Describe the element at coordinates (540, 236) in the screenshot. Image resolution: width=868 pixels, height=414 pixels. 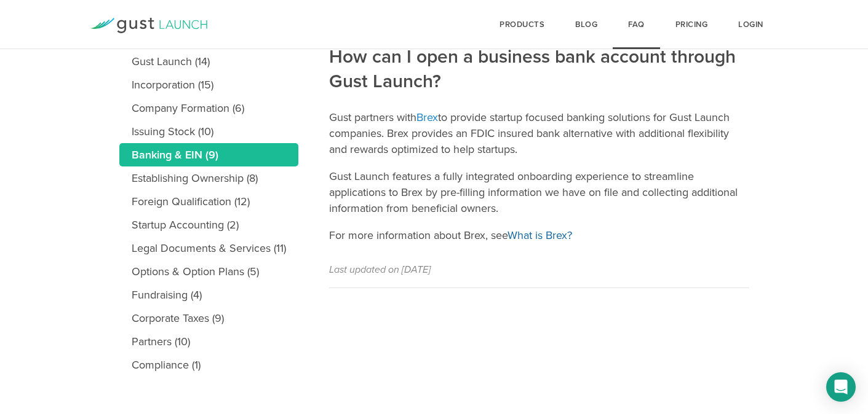
I see `a: What is Brex?` at that location.